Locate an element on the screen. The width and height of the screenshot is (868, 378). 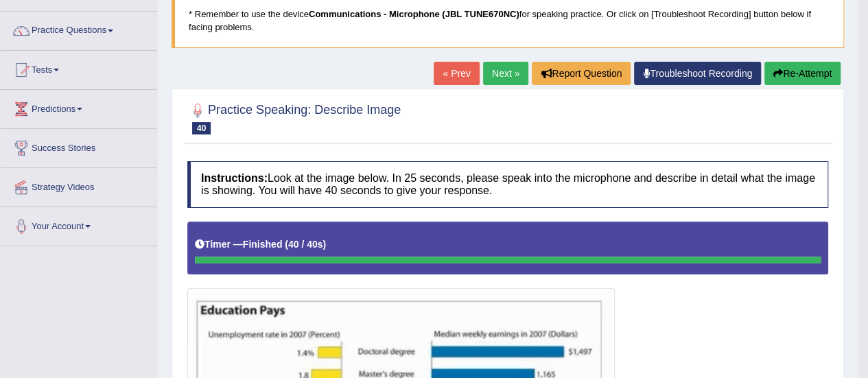
a: Practice Questions is located at coordinates (79, 29).